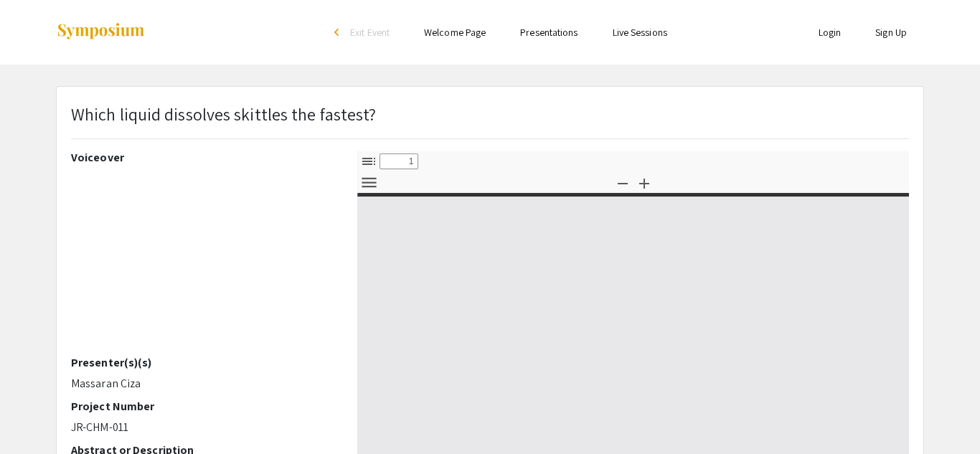 The width and height of the screenshot is (980, 454). Describe the element at coordinates (203, 384) in the screenshot. I see `p: Massaran Ciza` at that location.